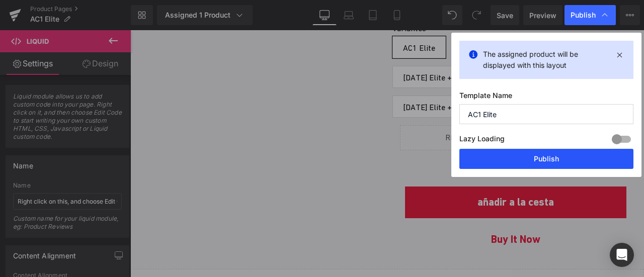 The width and height of the screenshot is (644, 277). Describe the element at coordinates (385, 210) in the screenshot. I see `button: Buy it now` at that location.